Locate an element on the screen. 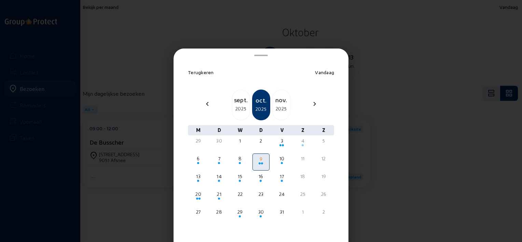  div: 11 is located at coordinates (302, 158).